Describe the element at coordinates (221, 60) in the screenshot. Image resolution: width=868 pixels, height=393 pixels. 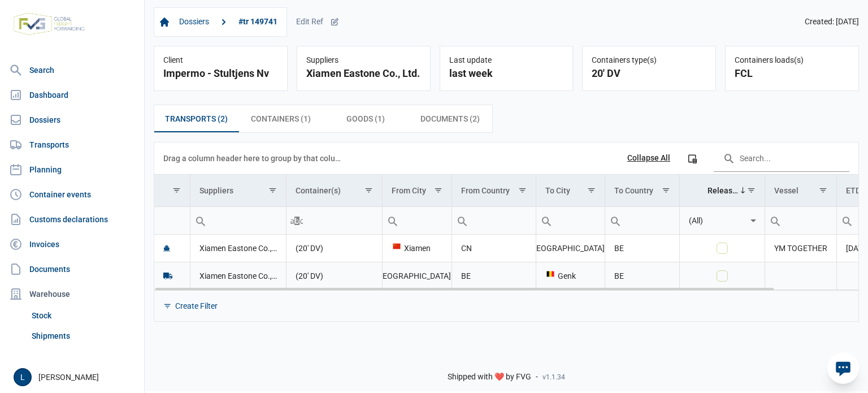
I see `div: Client` at that location.